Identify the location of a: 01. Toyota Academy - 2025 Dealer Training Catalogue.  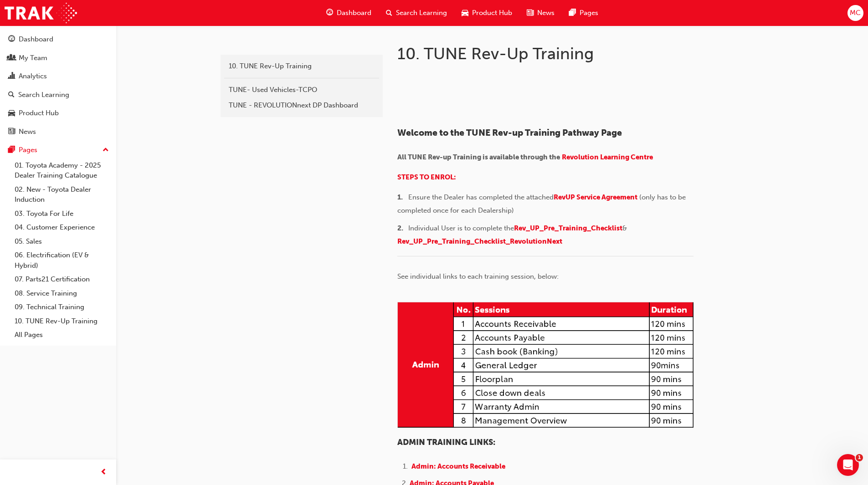
(61, 170).